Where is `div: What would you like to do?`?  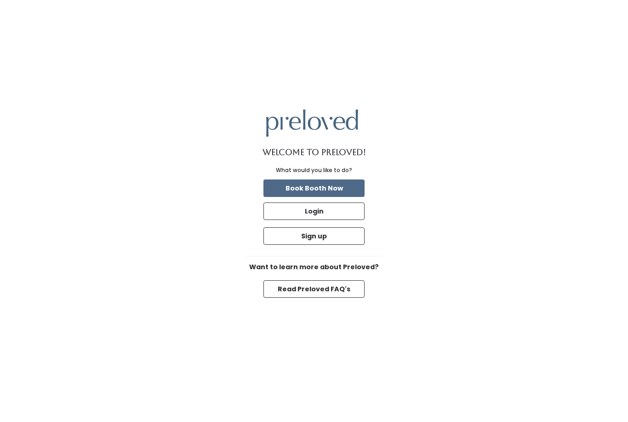 div: What would you like to do? is located at coordinates (314, 170).